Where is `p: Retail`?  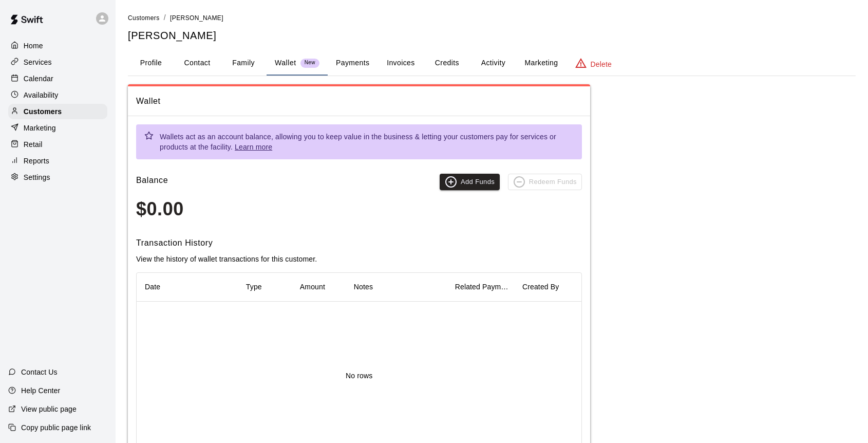 p: Retail is located at coordinates (33, 145).